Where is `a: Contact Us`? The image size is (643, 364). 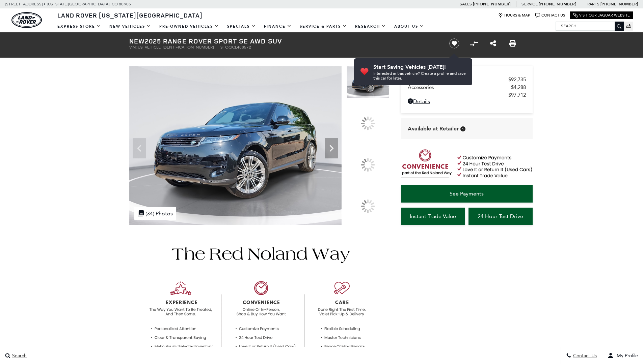 a: Contact Us is located at coordinates (550, 15).